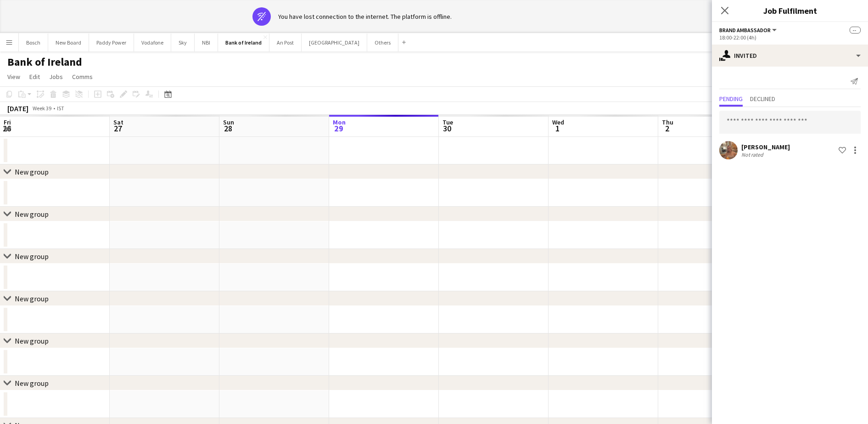 This screenshot has width=868, height=424. What do you see at coordinates (68, 42) in the screenshot?
I see `button: New Board` at bounding box center [68, 42].